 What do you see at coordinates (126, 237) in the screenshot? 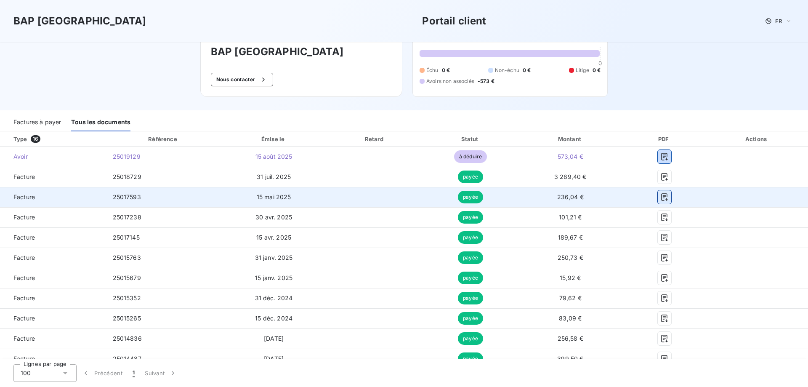
I see `span: 25017145` at bounding box center [126, 237].